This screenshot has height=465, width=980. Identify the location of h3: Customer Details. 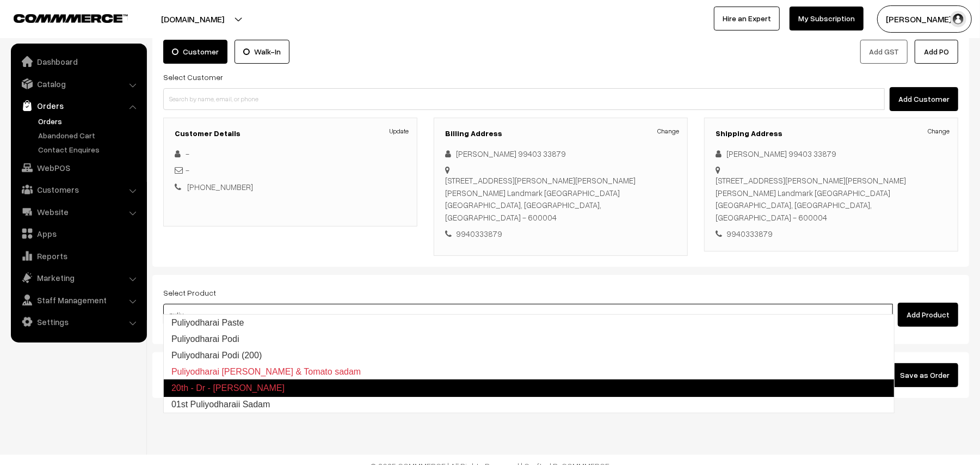
(290, 133).